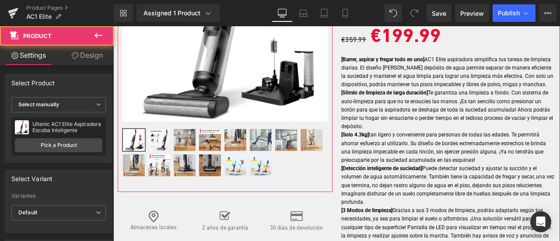 The height and width of the screenshot is (241, 560). What do you see at coordinates (548, 13) in the screenshot?
I see `button: More` at bounding box center [548, 13].